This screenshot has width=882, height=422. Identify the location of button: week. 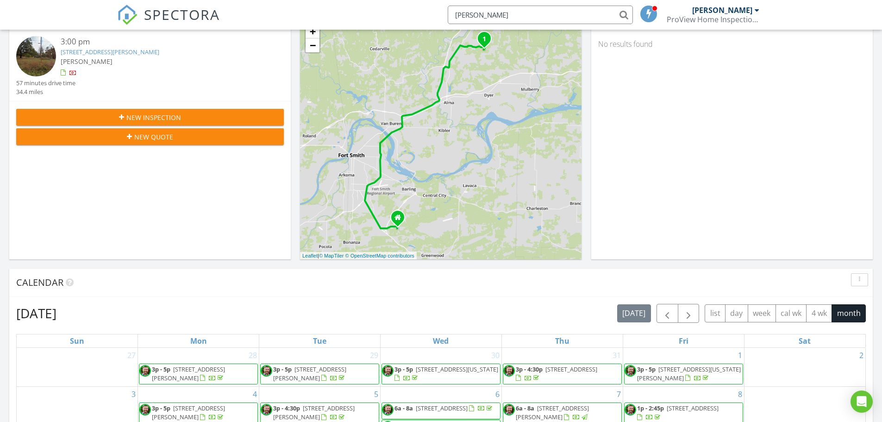
(761, 313).